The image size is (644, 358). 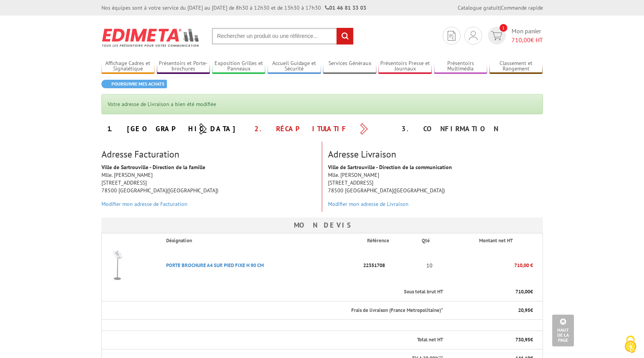 What do you see at coordinates (346, 8) in the screenshot?
I see `strong: 01 46 81 33 03` at bounding box center [346, 8].